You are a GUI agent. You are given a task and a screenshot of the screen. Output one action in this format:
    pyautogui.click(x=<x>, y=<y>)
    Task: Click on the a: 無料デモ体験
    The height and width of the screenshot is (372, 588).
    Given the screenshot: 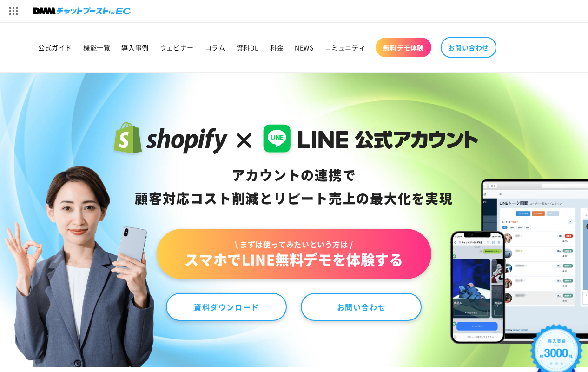 What is the action you would take?
    pyautogui.click(x=404, y=48)
    